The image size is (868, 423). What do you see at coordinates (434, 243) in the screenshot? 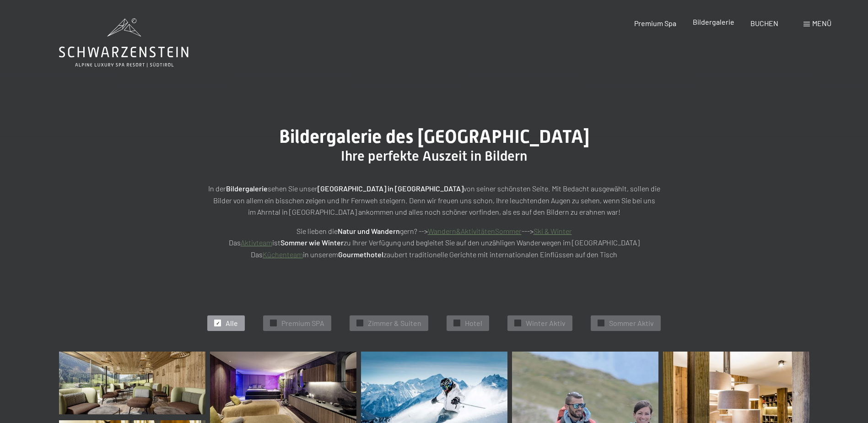
I see `p: Sie lieben die gern? --> ---> Das ist zu Ihrer Verfügung und begleitet Sie auf den unzähligen Wan...` at bounding box center [434, 243].